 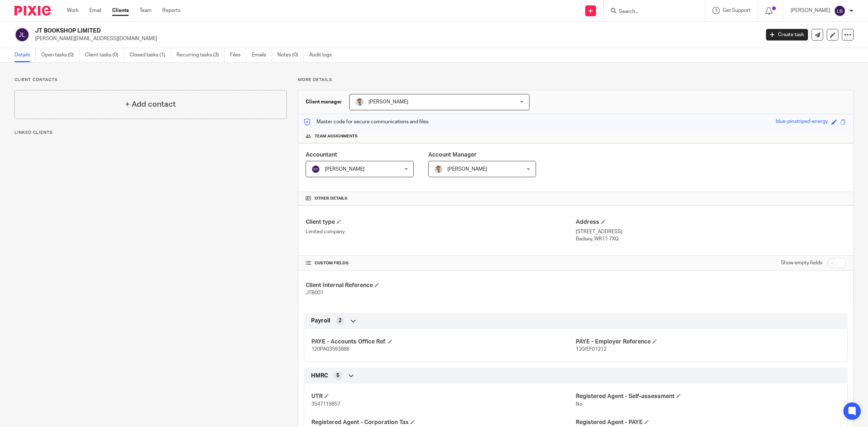 I want to click on img: Pixie, so click(x=33, y=10).